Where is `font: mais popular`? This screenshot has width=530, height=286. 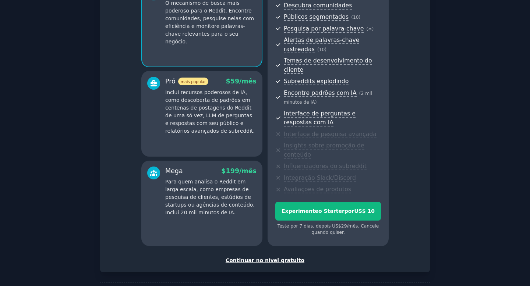 font: mais popular is located at coordinates (193, 82).